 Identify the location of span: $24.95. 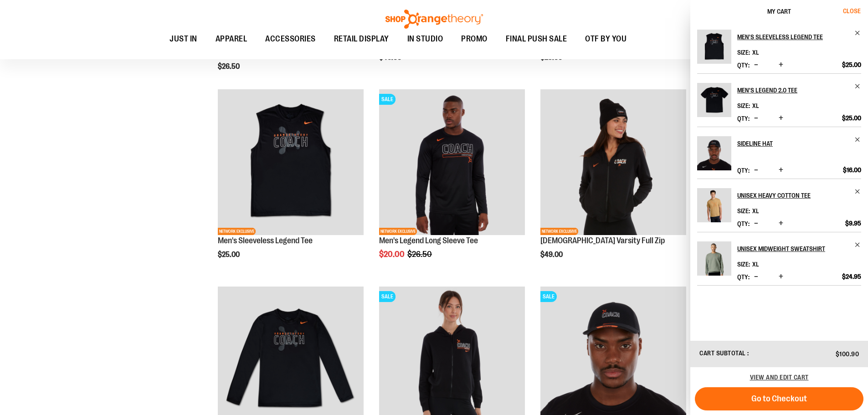
(852, 276).